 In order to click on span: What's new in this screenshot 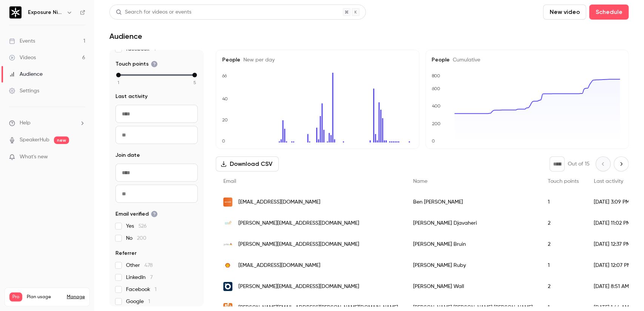, I will do `click(33, 157)`.